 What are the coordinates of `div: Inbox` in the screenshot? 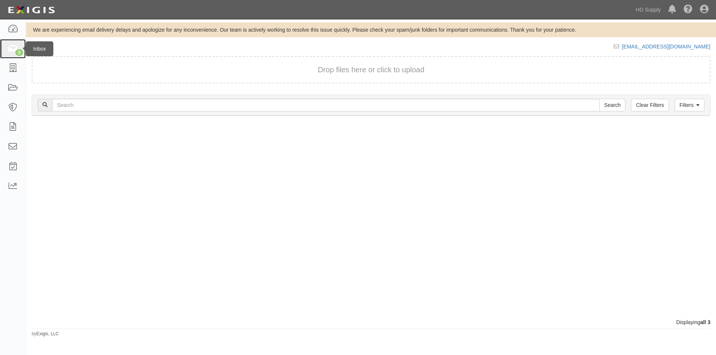 It's located at (40, 49).